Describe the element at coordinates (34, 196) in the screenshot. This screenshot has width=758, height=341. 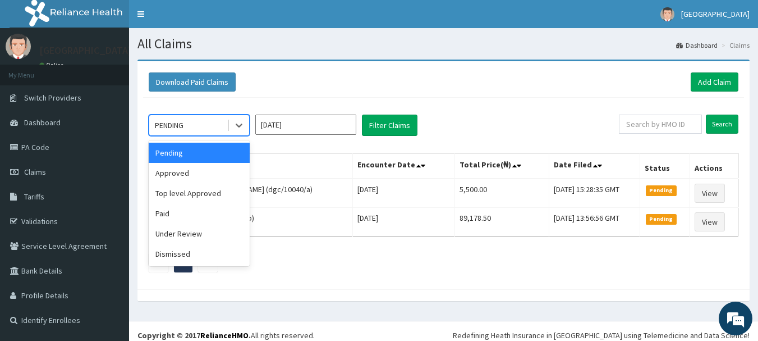
I see `span: Tariffs` at that location.